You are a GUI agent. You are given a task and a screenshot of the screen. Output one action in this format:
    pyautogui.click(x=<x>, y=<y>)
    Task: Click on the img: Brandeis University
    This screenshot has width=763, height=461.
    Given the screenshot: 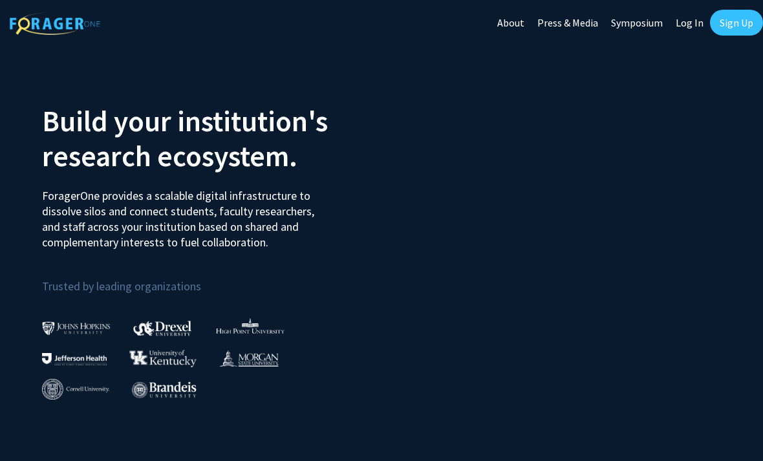 What is the action you would take?
    pyautogui.click(x=164, y=389)
    